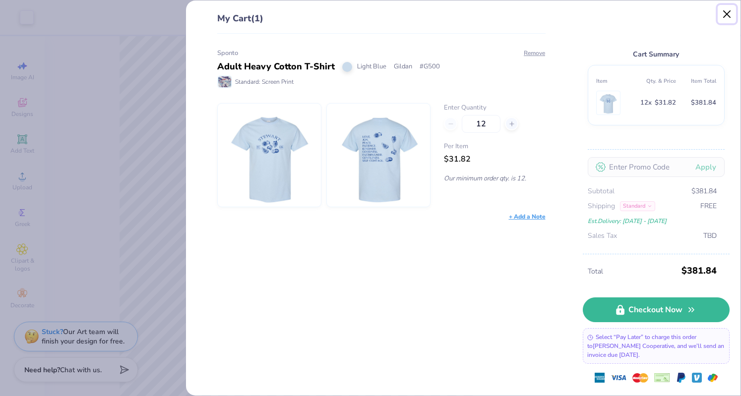 This screenshot has height=396, width=741. Describe the element at coordinates (656, 167) in the screenshot. I see `input: Enter Promo Code` at that location.